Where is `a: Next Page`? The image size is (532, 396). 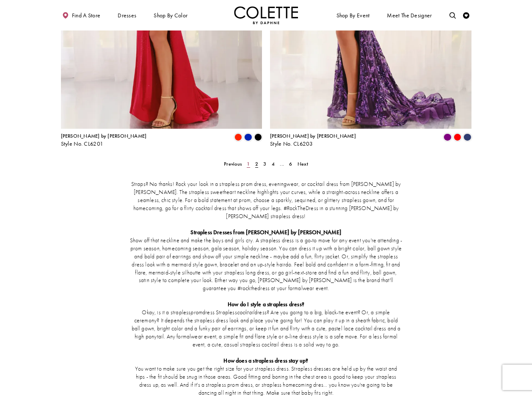
a: Next Page is located at coordinates (302, 164).